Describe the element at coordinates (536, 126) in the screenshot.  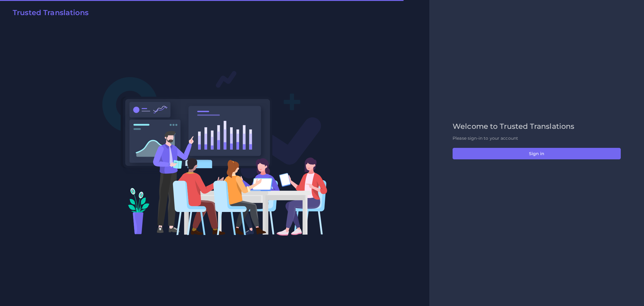
I see `h2: Welcome to Trusted Translations` at that location.